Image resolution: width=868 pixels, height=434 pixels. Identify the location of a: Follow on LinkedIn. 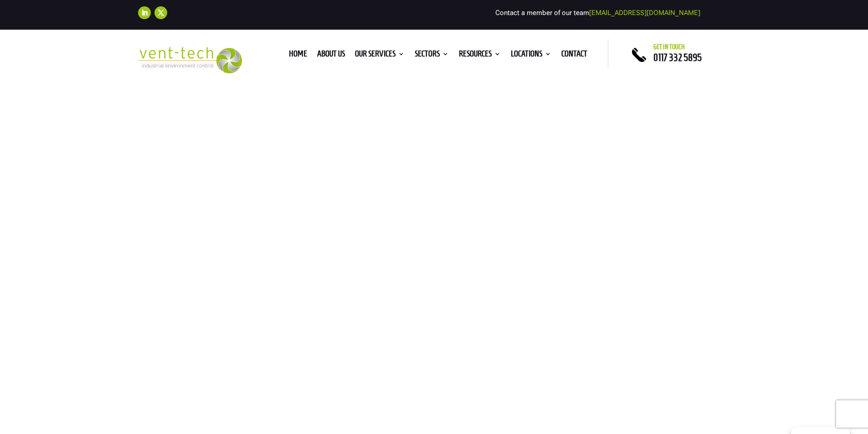
(144, 12).